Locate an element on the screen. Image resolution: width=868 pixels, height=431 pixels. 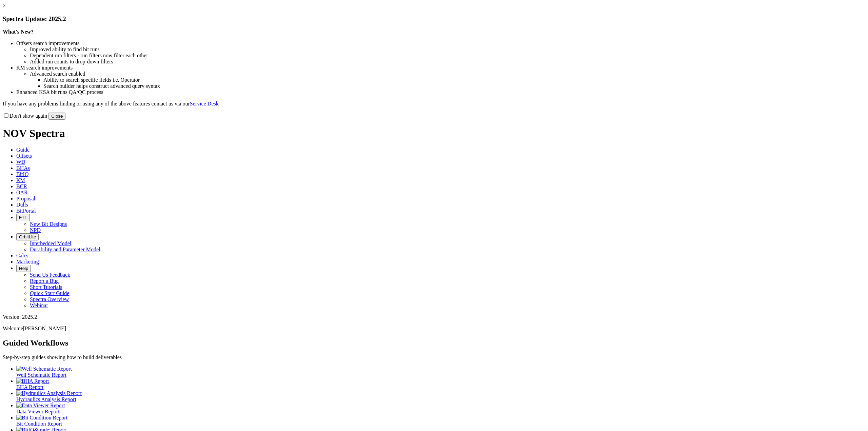
span: Help is located at coordinates (24, 269).